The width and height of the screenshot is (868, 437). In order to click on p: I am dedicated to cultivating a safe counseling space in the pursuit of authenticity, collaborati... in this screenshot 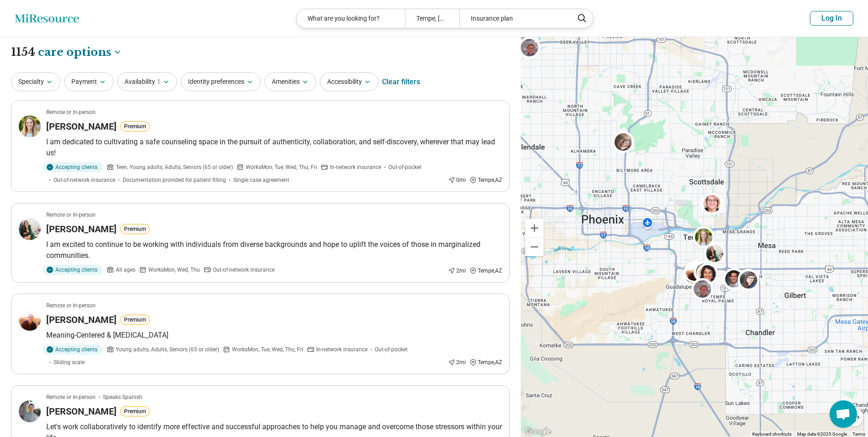, I will do `click(274, 148)`.